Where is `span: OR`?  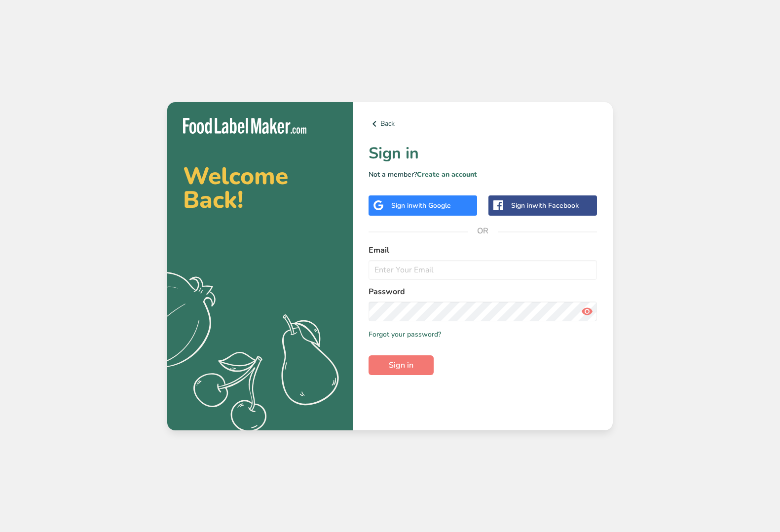
span: OR is located at coordinates (483, 231).